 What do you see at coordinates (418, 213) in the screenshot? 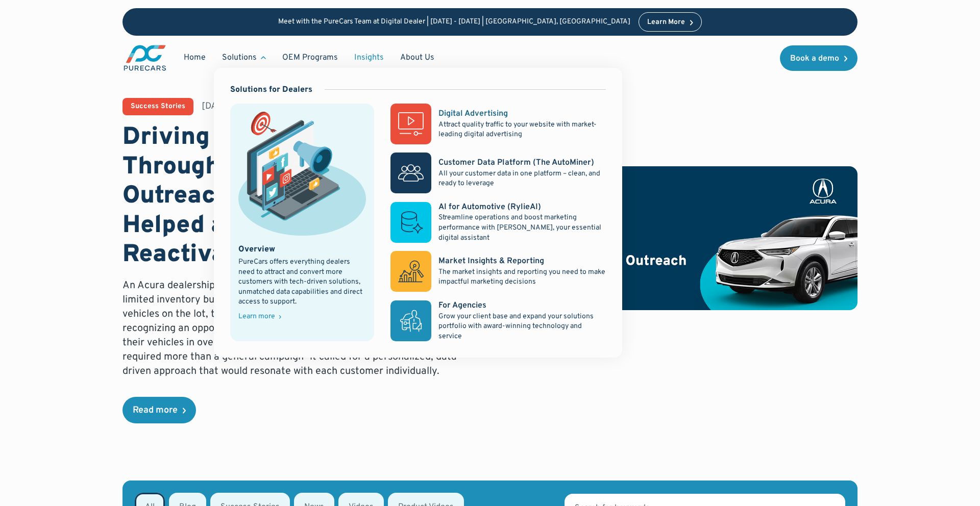
I see `nav: Solutions` at bounding box center [418, 213].